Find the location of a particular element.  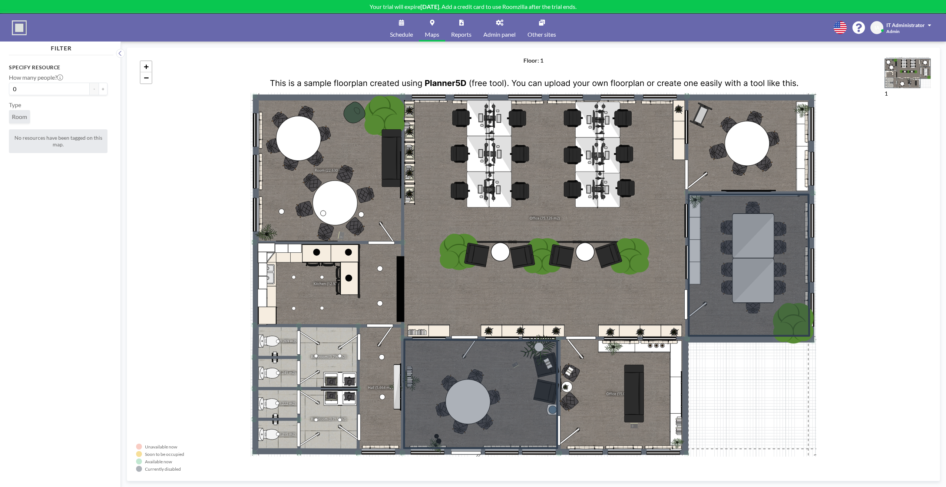

div: Currently disabled is located at coordinates (163, 469).